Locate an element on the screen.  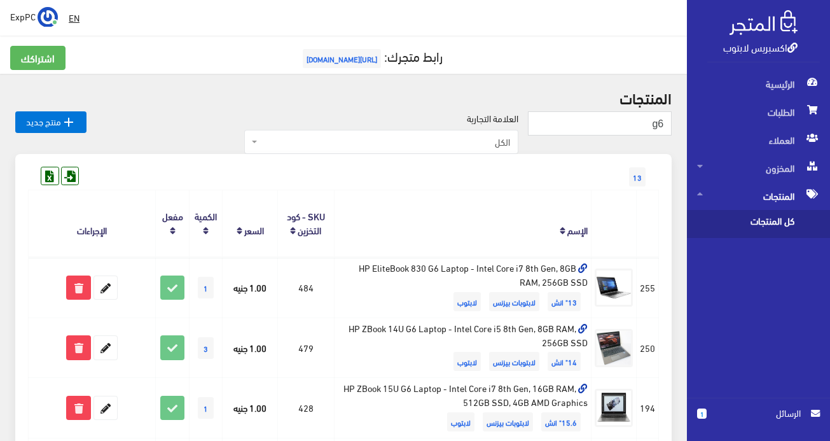
span: ExpPC is located at coordinates (23, 16).